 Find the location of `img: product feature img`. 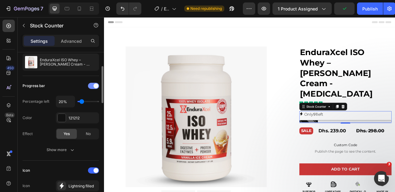

img: product feature img is located at coordinates (31, 62).